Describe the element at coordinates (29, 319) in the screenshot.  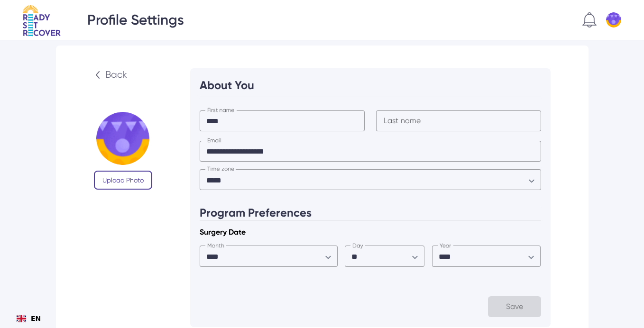
I see `div: Language Switcher` at that location.